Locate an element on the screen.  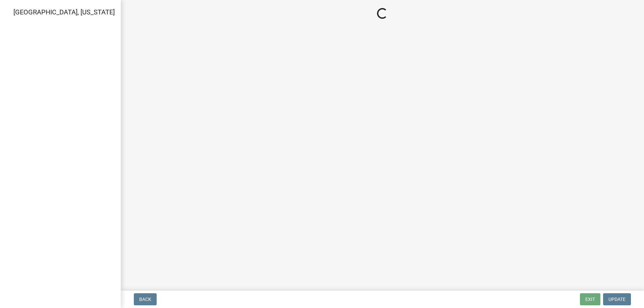
span: Back is located at coordinates (145, 299).